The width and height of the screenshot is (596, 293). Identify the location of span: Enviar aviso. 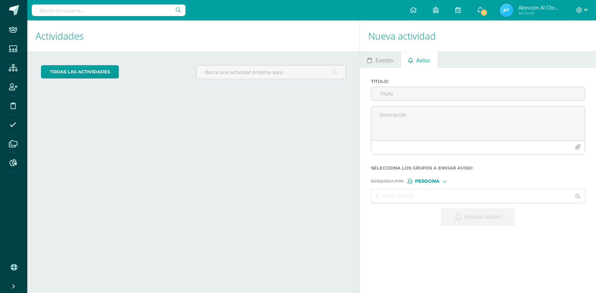
(482, 217).